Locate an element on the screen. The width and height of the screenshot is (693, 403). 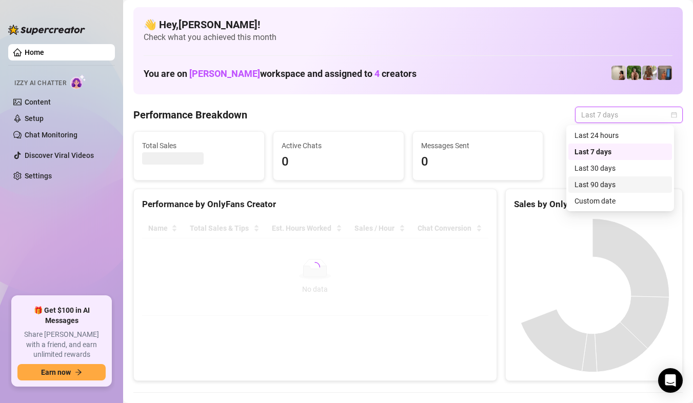
span: 🎁 Get $100 in AI Messages is located at coordinates (62, 316).